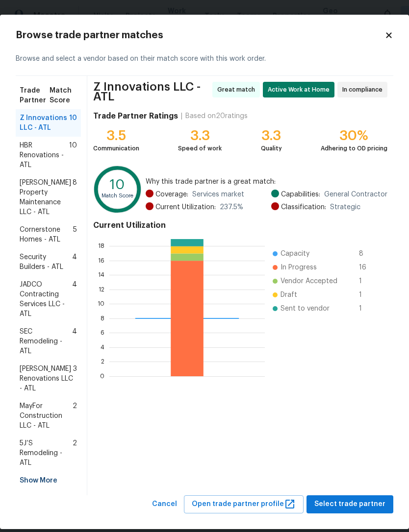 This screenshot has height=532, width=409. Describe the element at coordinates (300, 194) in the screenshot. I see `span: Capabilities:` at that location.